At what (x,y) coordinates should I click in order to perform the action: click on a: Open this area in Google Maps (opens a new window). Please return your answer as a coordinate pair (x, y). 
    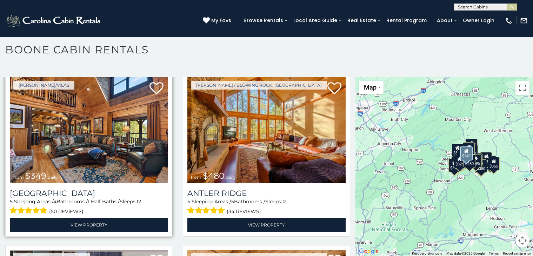
    Looking at the image, I should click on (368, 251).